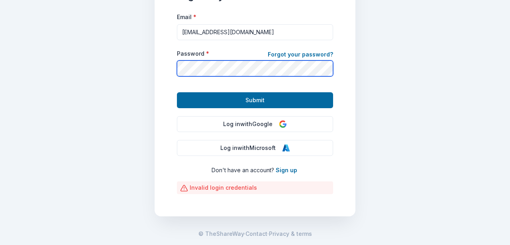 The width and height of the screenshot is (510, 245). What do you see at coordinates (286, 170) in the screenshot?
I see `a: Sign up` at bounding box center [286, 170].